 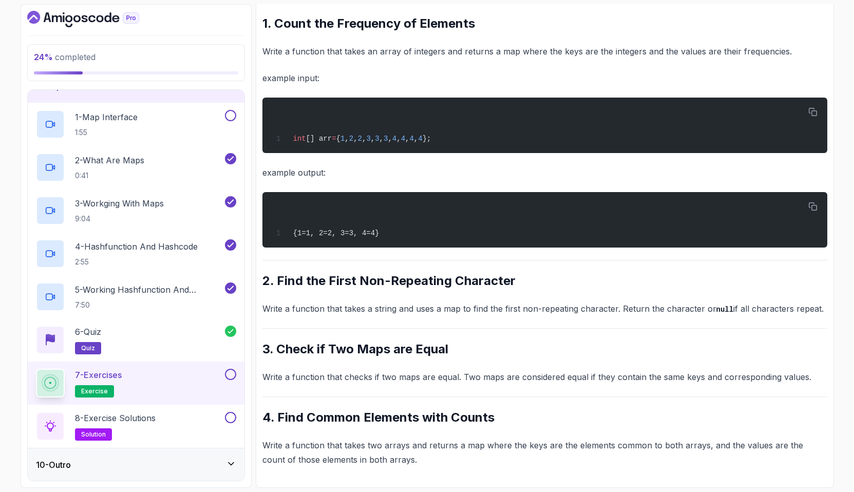 What do you see at coordinates (119, 203) in the screenshot?
I see `p: 3 - Workging With Maps` at bounding box center [119, 203].